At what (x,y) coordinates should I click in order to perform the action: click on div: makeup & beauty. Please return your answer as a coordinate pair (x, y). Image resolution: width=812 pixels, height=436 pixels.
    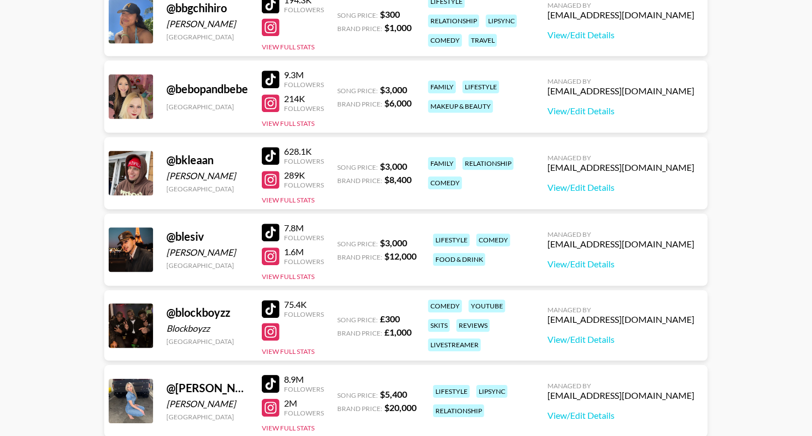
    Looking at the image, I should click on (461, 106).